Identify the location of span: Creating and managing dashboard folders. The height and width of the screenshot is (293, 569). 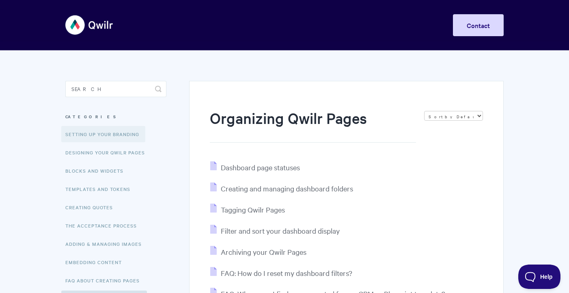
(287, 188).